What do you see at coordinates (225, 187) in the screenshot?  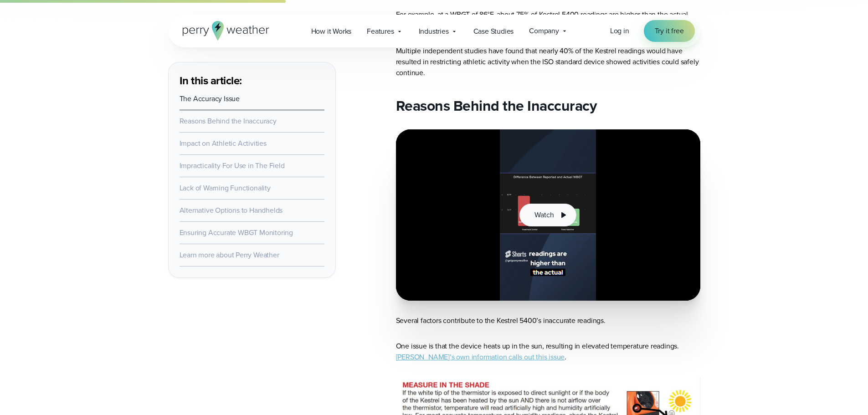 I see `a: Lack of Warning Functionality` at bounding box center [225, 187].